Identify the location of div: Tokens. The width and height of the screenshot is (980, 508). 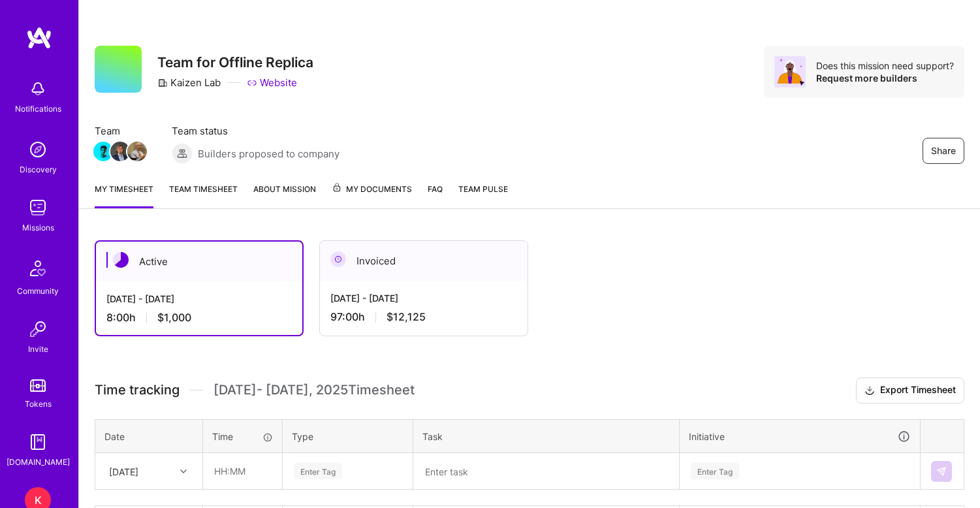
(38, 404).